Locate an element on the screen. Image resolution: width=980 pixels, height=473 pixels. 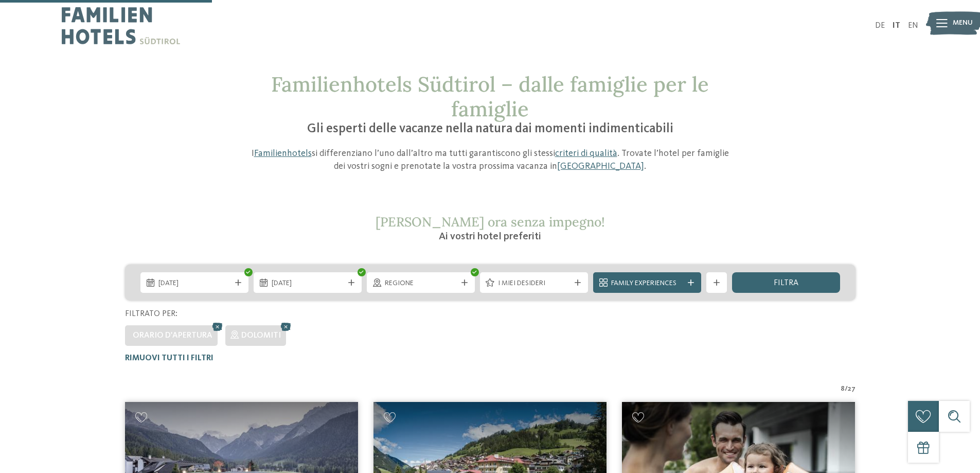
p: I si differenziano l’uno dall’altro ma tutti garantiscono gli stessi . Trovate l’hotel per famigl... is located at coordinates (490, 160).